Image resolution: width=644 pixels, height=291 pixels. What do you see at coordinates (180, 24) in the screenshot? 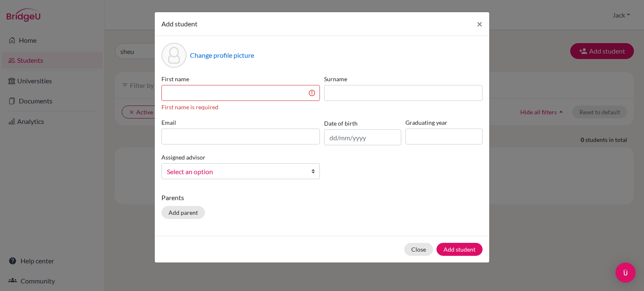
I see `span: Add student` at bounding box center [180, 24].